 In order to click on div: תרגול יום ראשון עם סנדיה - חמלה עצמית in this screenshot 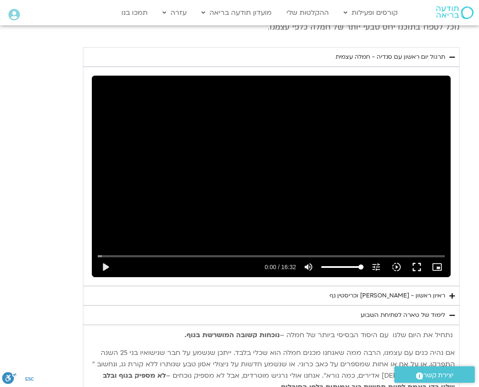, I will do `click(390, 57)`.